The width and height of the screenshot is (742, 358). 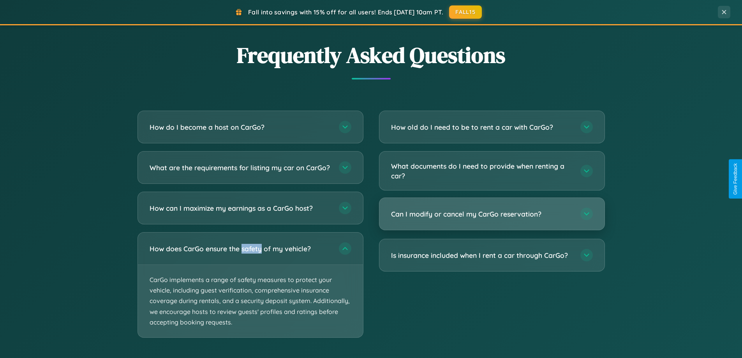 What do you see at coordinates (482, 127) in the screenshot?
I see `h3: How old do I need to be to rent a car with CarGo?` at bounding box center [482, 127].